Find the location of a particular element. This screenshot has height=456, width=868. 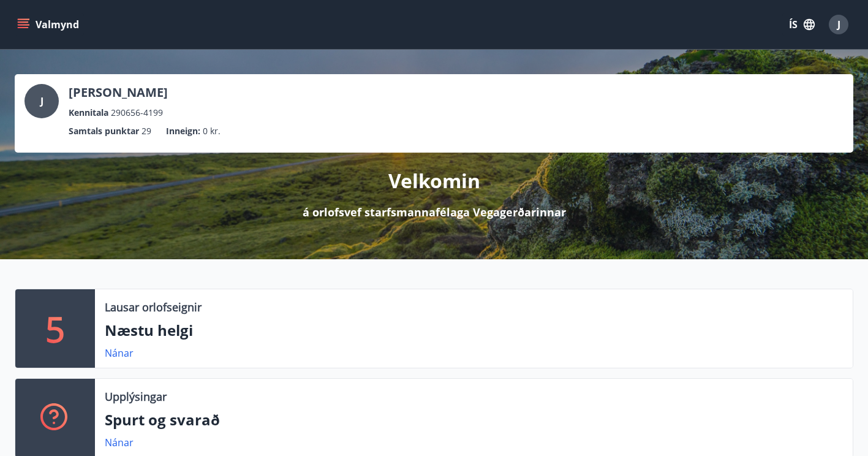

p: Upplýsingar is located at coordinates (136, 397).